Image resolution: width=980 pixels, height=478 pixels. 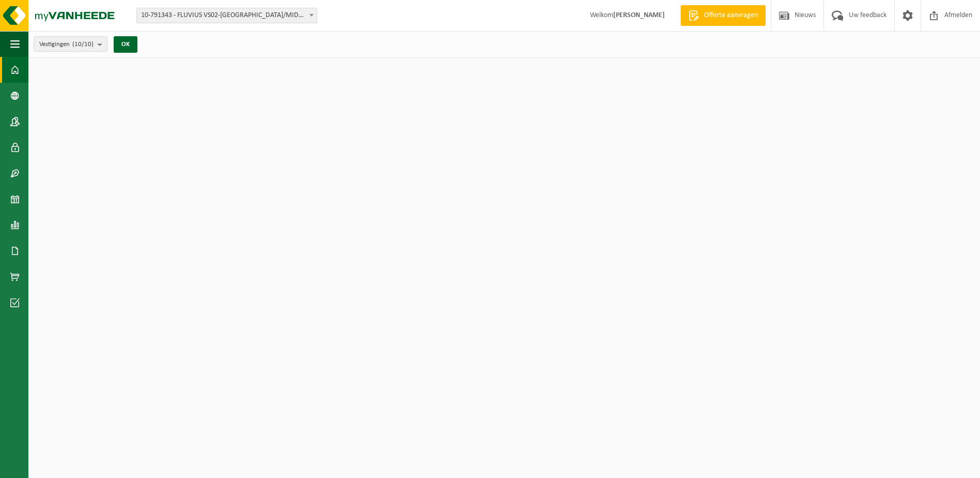 What do you see at coordinates (723, 16) in the screenshot?
I see `a: Offerte aanvragen` at bounding box center [723, 16].